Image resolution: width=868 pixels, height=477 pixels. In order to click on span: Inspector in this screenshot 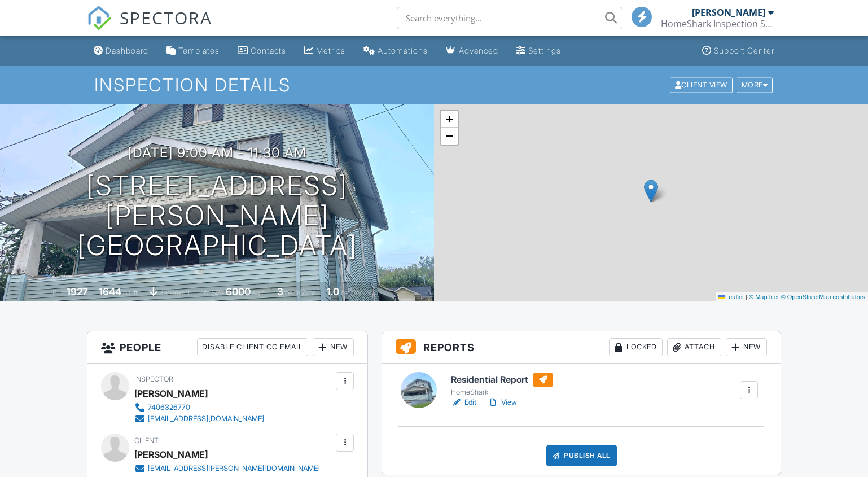, I will do `click(153, 379)`.